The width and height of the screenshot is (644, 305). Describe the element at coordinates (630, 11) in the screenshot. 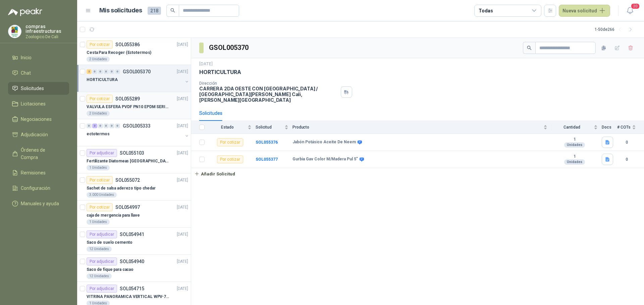

I see `button: 20` at that location.